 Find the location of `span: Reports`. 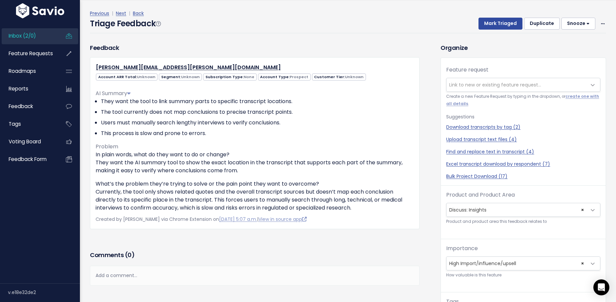

span: Reports is located at coordinates (18, 89).